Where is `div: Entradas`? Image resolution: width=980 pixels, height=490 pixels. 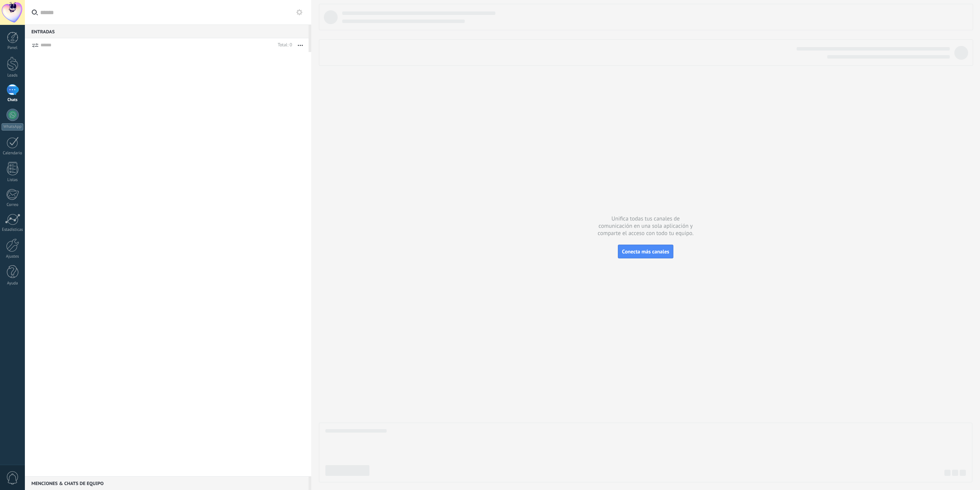 div: Entradas is located at coordinates (167, 31).